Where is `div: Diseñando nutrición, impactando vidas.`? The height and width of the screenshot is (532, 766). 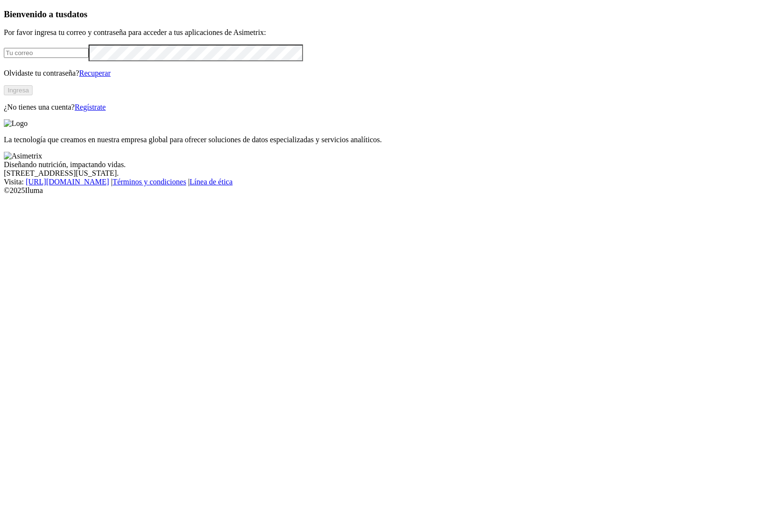
div: Diseñando nutrición, impactando vidas. is located at coordinates (383, 164).